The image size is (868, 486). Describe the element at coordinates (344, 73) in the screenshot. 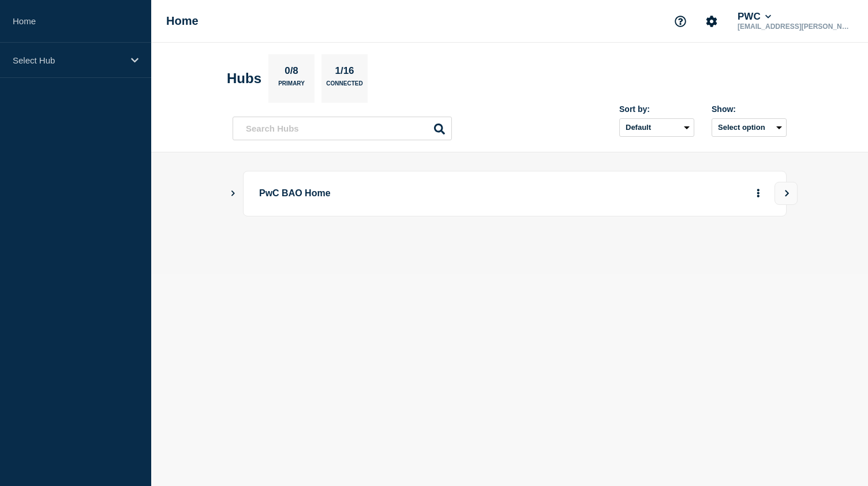

I see `p: 1/16` at that location.